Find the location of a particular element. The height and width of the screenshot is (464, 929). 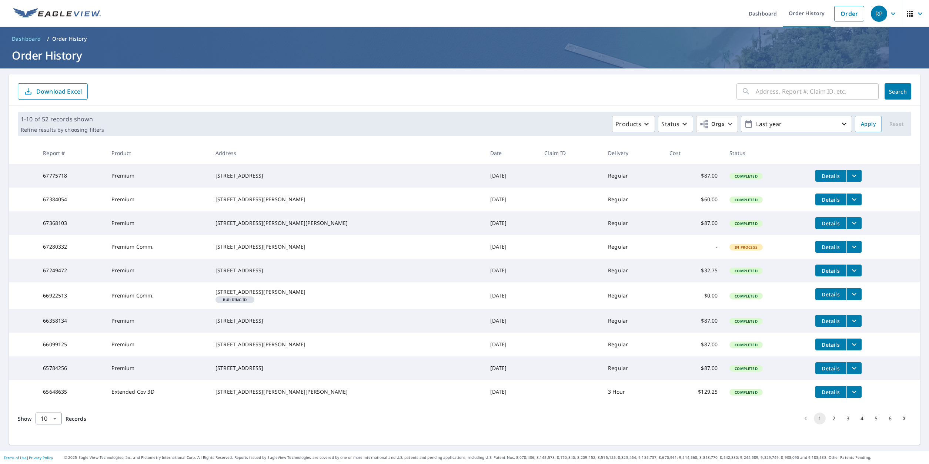

th: Address is located at coordinates (347, 153).